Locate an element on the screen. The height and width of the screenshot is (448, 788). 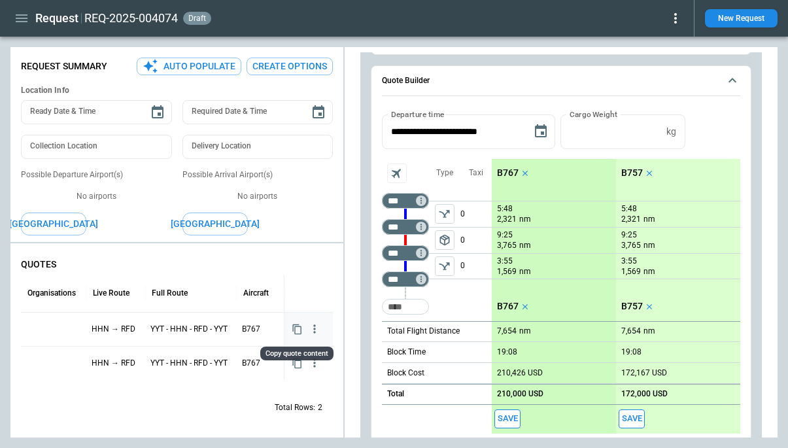
h6: Total is located at coordinates (396, 394).